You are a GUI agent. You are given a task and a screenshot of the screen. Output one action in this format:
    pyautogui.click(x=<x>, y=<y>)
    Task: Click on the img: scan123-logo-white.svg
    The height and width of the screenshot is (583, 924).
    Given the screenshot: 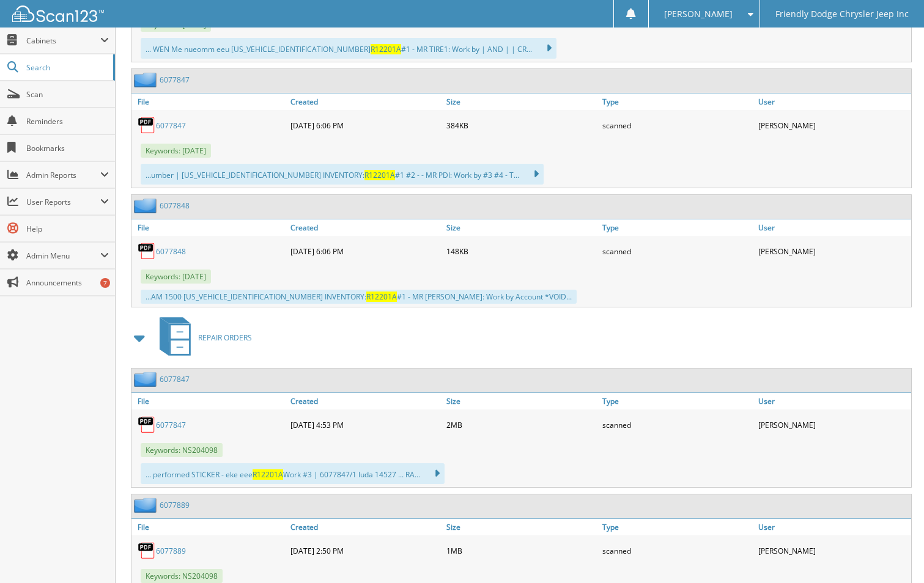 What is the action you would take?
    pyautogui.click(x=58, y=14)
    